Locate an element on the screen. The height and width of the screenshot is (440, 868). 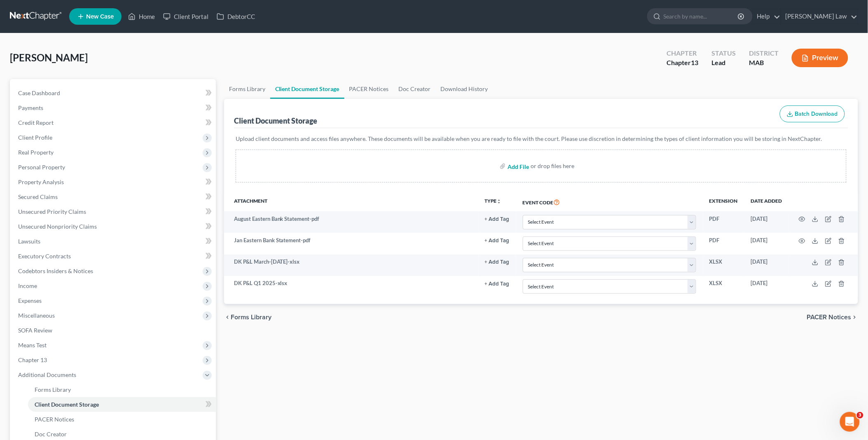
a: Home is located at coordinates (142, 16).